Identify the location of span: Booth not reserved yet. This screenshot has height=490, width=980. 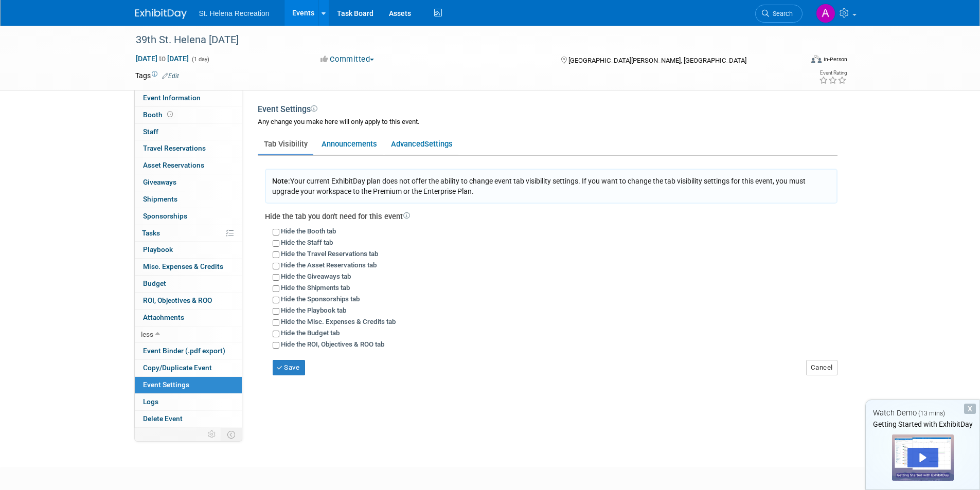
(169, 114).